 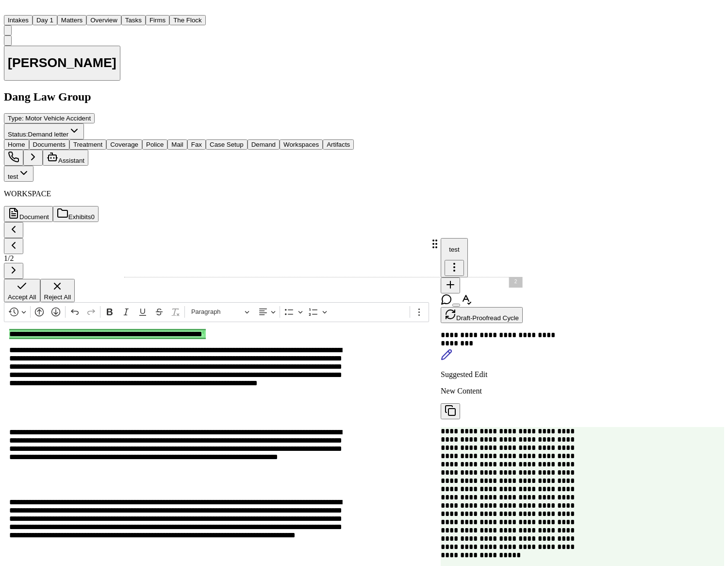 I want to click on span: Documents, so click(x=49, y=144).